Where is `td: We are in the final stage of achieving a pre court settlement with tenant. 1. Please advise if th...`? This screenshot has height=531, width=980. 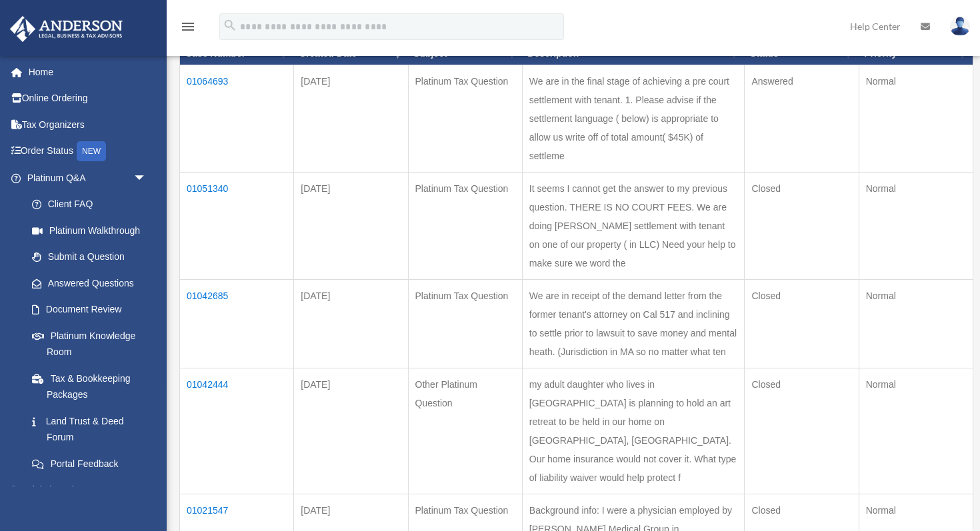
td: We are in the final stage of achieving a pre court settlement with tenant. 1. Please advise if th... is located at coordinates (633, 118).